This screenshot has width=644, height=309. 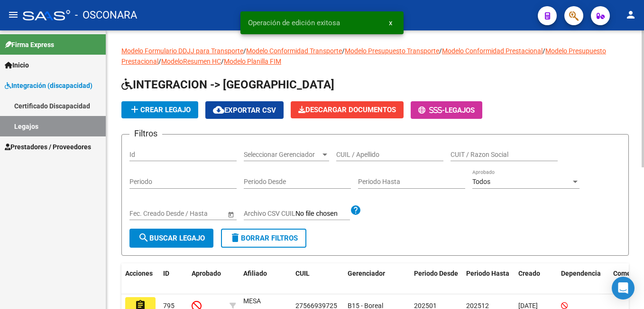 I want to click on div: Open Intercom Messenger, so click(x=623, y=288).